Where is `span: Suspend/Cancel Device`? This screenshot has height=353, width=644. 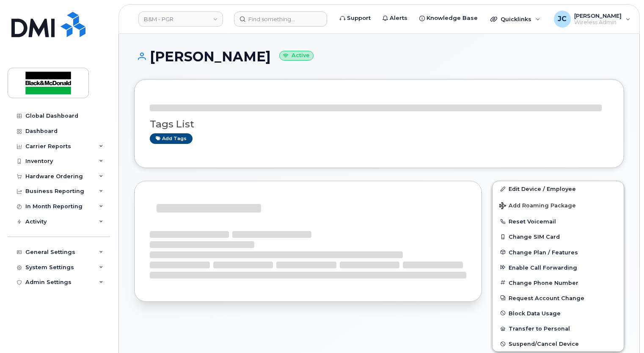 span: Suspend/Cancel Device is located at coordinates (544, 344).